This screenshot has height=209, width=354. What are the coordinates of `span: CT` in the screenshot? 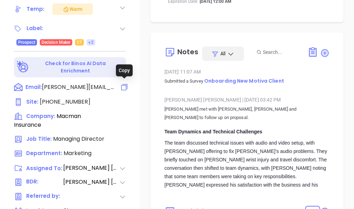 It's located at (79, 42).